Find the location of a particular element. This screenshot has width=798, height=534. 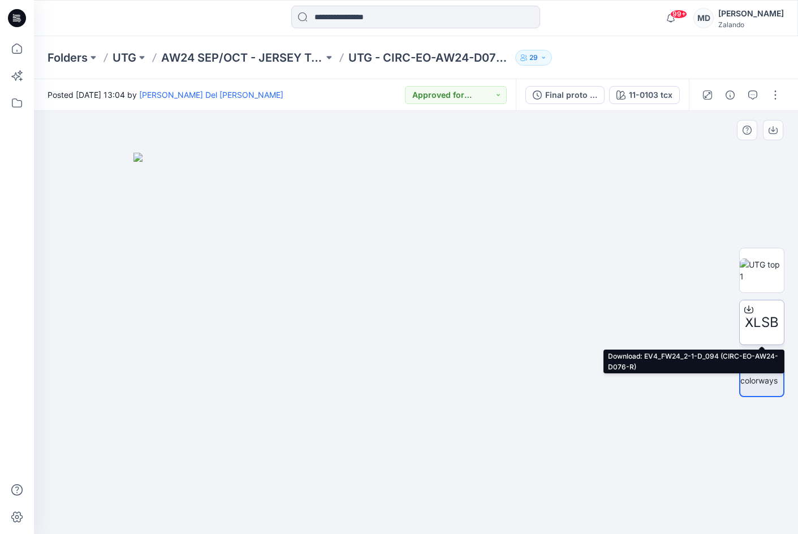

img: eyJhbGciOiJIUzI1NiIsImtpZCI6IjAiLCJzbHQiOiJzZXMiLCJ0eXAiOiJKV1QifQ.eyJkYXRhIjp7InR5cGUiOiJzdG9yYW... is located at coordinates (416, 343).